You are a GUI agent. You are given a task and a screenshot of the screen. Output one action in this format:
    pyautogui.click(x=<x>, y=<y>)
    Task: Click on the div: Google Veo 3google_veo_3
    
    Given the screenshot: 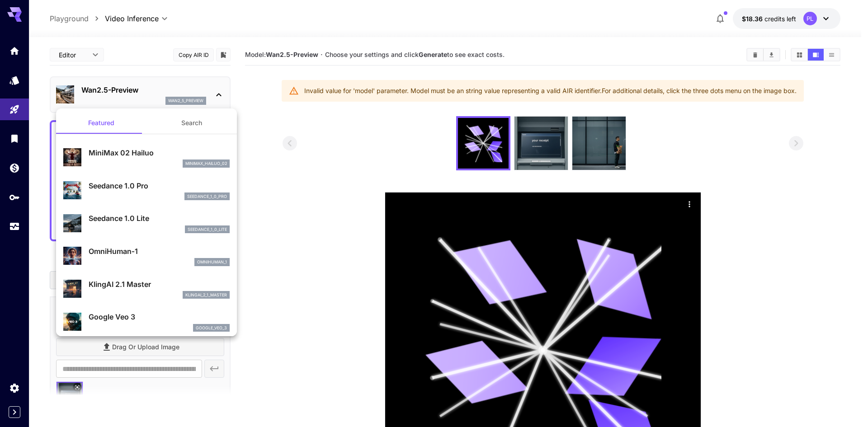 What is the action you would take?
    pyautogui.click(x=146, y=321)
    